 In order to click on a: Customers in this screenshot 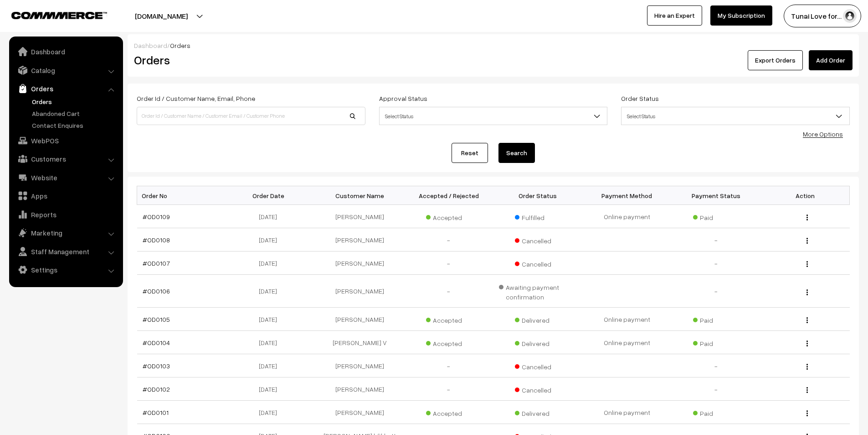, I will do `click(66, 159)`.